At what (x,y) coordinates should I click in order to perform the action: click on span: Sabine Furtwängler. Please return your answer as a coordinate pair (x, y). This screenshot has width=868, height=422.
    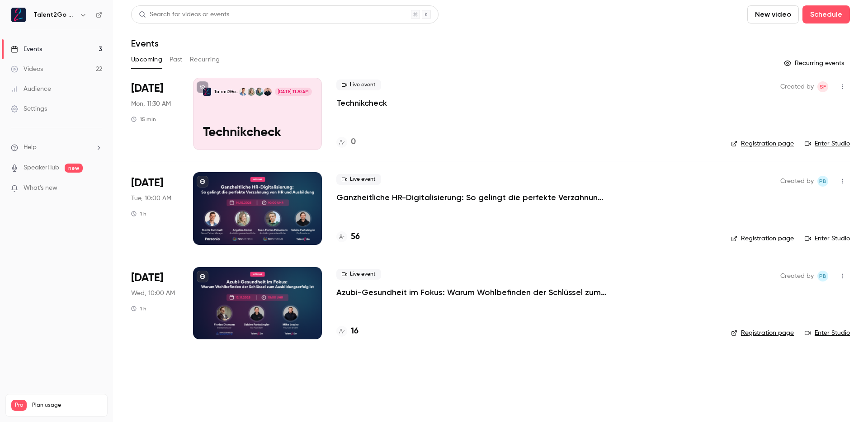
    Looking at the image, I should click on (823, 87).